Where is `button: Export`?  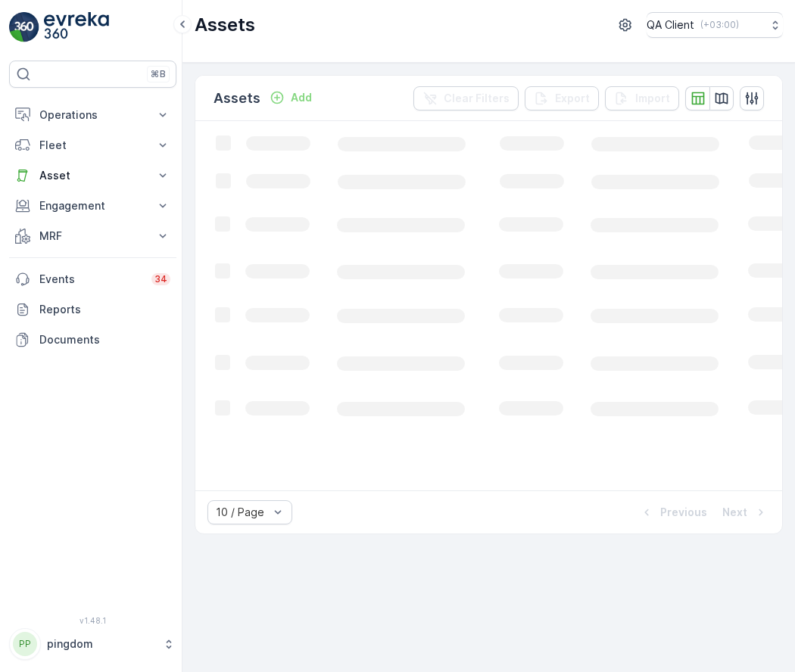 button: Export is located at coordinates (562, 99).